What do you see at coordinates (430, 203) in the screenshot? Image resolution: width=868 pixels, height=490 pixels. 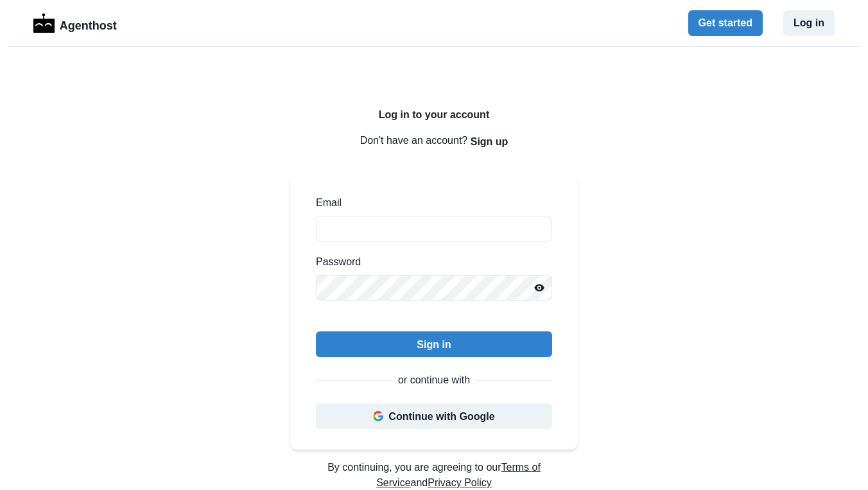 I see `label: Email` at bounding box center [430, 203].